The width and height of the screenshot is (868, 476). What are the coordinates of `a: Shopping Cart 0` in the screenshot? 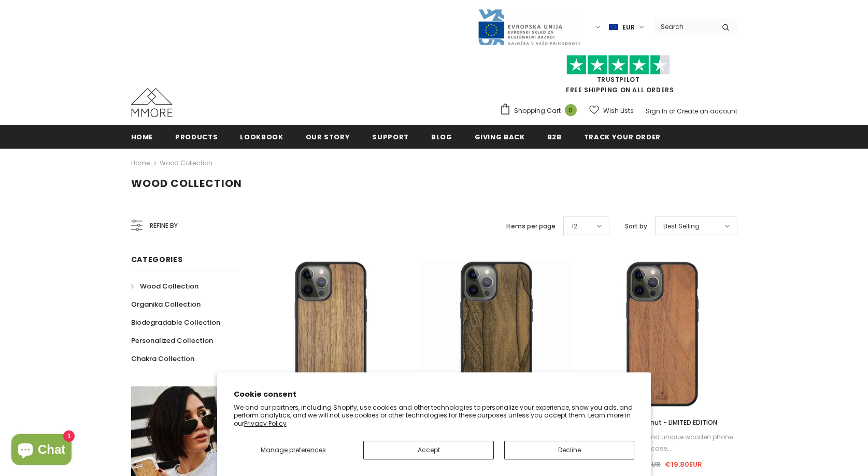 It's located at (541, 111).